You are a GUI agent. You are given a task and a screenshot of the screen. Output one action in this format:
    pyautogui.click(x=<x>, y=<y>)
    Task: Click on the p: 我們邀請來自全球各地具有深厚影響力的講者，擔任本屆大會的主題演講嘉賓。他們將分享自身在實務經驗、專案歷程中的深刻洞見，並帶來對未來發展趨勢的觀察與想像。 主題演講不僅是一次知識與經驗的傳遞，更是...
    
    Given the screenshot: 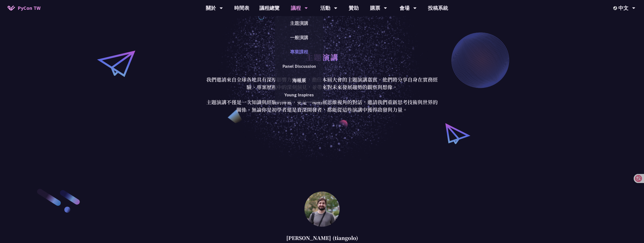 What is the action you would take?
    pyautogui.click(x=322, y=95)
    